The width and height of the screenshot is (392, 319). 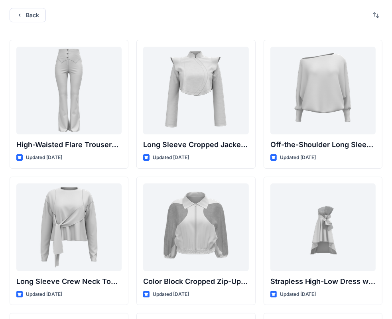 What do you see at coordinates (323, 281) in the screenshot?
I see `p: Strapless High-Low Dress with Side Bow Detail` at bounding box center [323, 281].